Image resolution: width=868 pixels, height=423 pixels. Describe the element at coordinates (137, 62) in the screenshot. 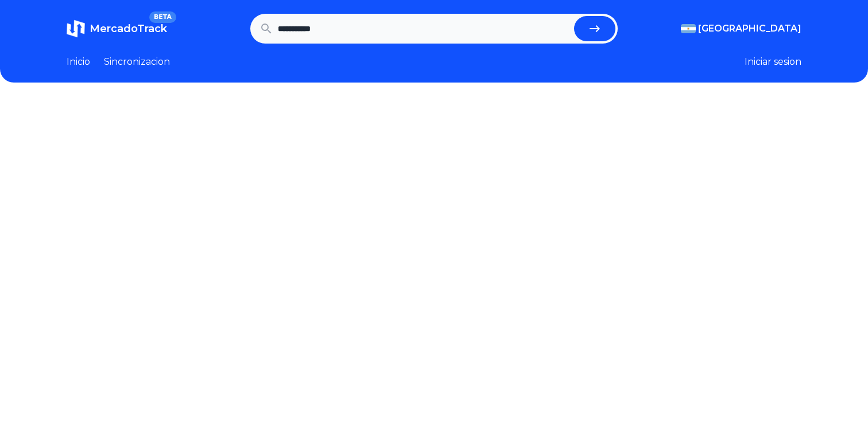

I see `a: Sincronizacion` at that location.